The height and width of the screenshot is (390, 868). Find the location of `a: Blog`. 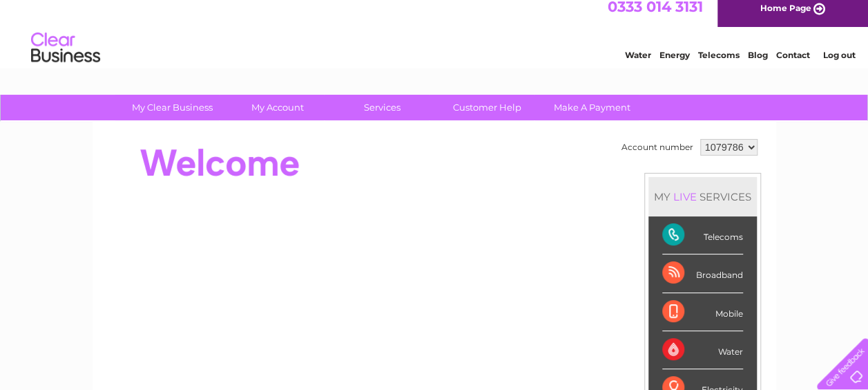

a: Blog is located at coordinates (757, 63).